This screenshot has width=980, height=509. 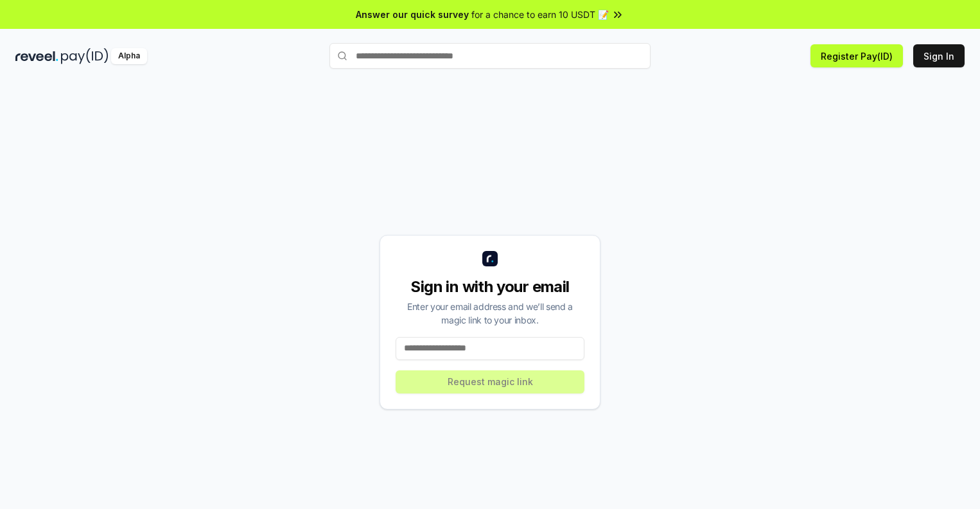 What do you see at coordinates (490, 287) in the screenshot?
I see `div: Sign in with your email` at bounding box center [490, 287].